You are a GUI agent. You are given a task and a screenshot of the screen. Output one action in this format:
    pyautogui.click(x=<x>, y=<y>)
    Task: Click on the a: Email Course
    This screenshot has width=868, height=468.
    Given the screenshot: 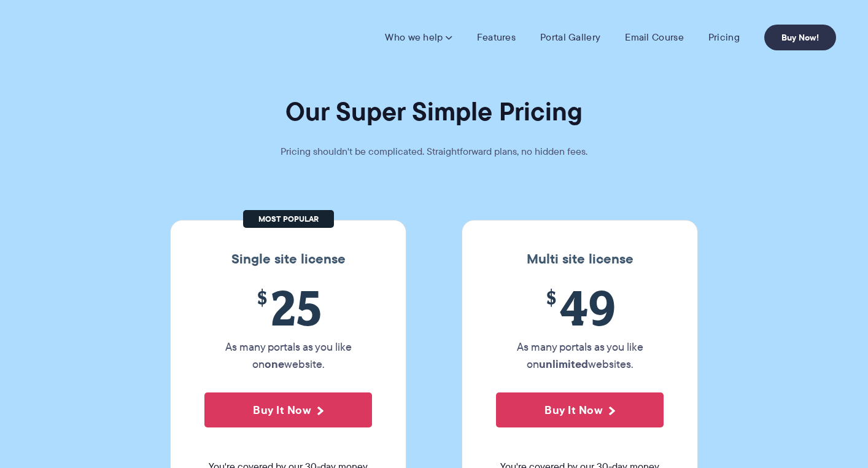 What is the action you would take?
    pyautogui.click(x=655, y=37)
    